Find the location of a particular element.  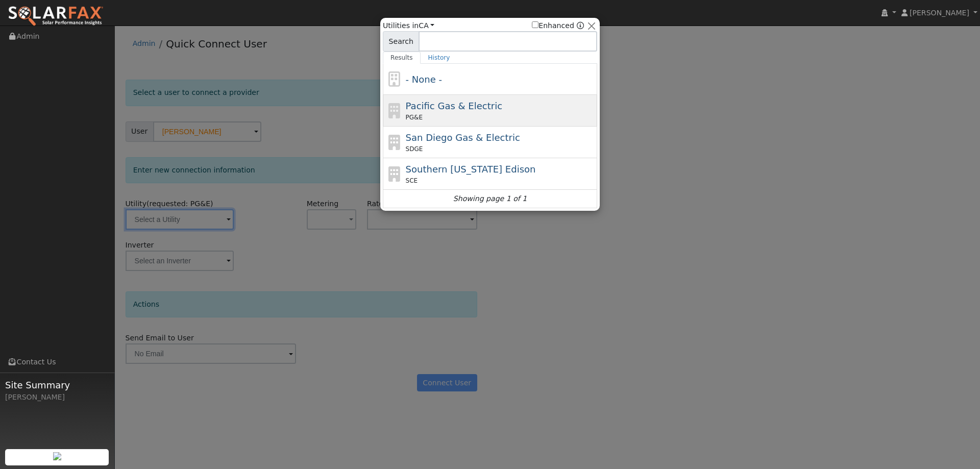

span: SDGE is located at coordinates (414, 149).